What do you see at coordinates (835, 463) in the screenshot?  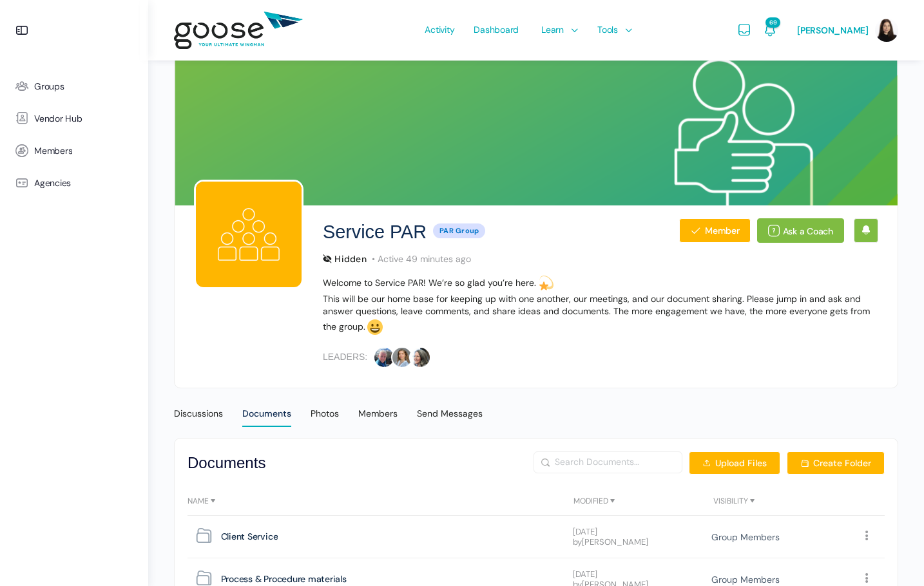 I see `a: Create Folder` at bounding box center [835, 463].